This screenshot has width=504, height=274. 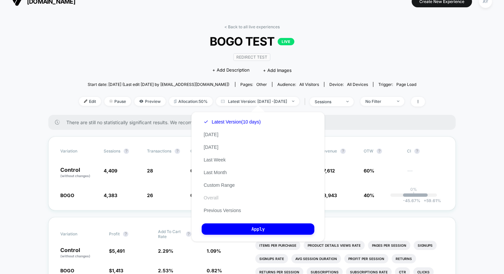 What do you see at coordinates (166, 251) in the screenshot?
I see `span: 2.29 %` at bounding box center [166, 251].